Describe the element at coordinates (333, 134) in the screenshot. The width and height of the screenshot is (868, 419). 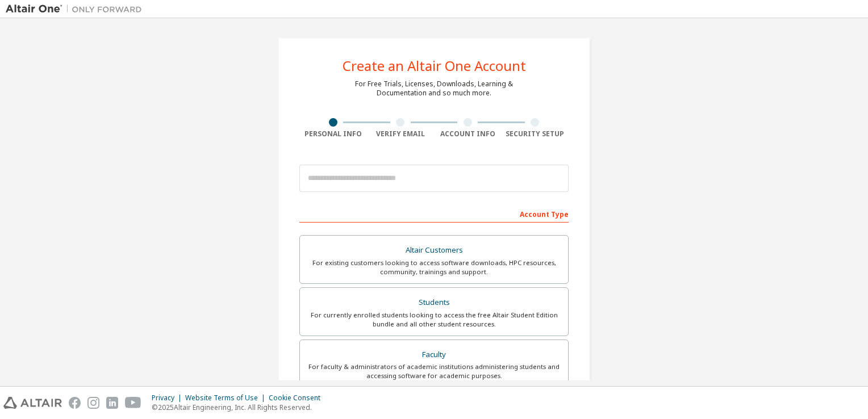
I see `div: Personal Info` at that location.